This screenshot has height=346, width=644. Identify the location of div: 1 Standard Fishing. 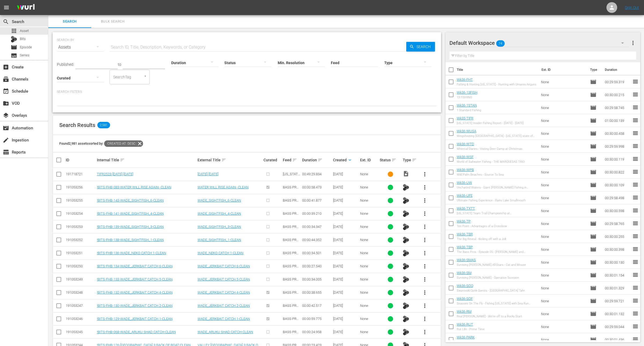
(469, 110).